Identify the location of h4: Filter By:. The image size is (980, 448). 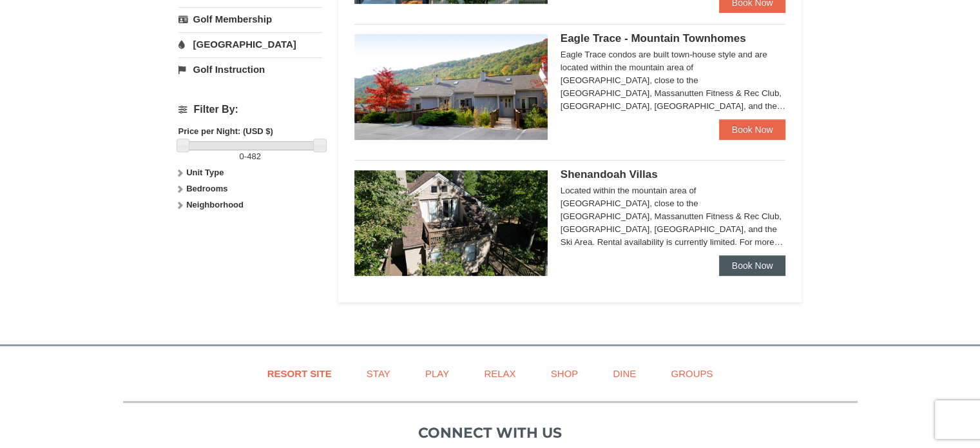
(250, 110).